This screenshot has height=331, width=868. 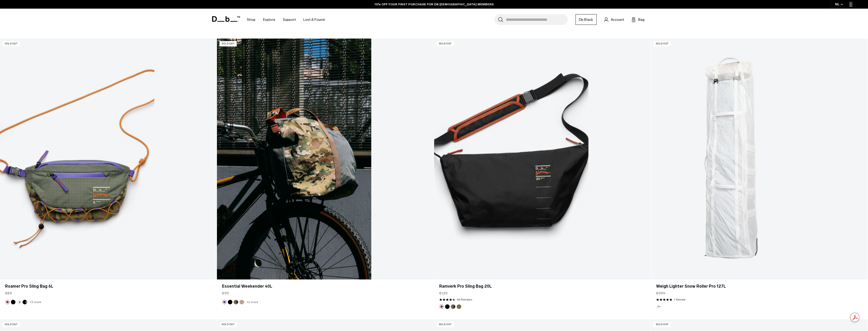 I want to click on a: Shop, so click(x=251, y=19).